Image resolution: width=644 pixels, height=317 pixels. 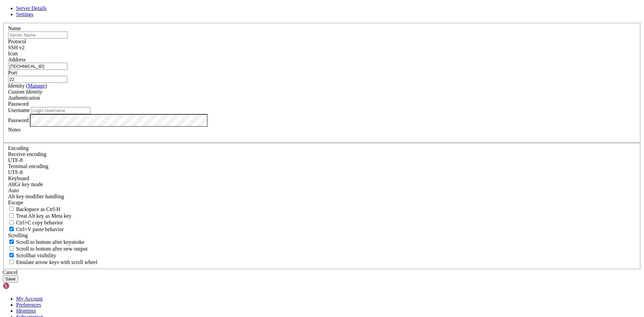 I want to click on span: Ctrl+C copy behavior, so click(x=40, y=222).